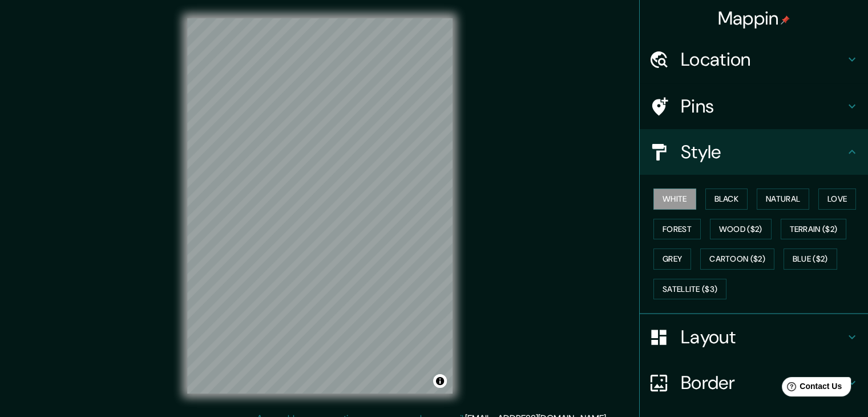  Describe the element at coordinates (677, 229) in the screenshot. I see `button: Forest` at that location.